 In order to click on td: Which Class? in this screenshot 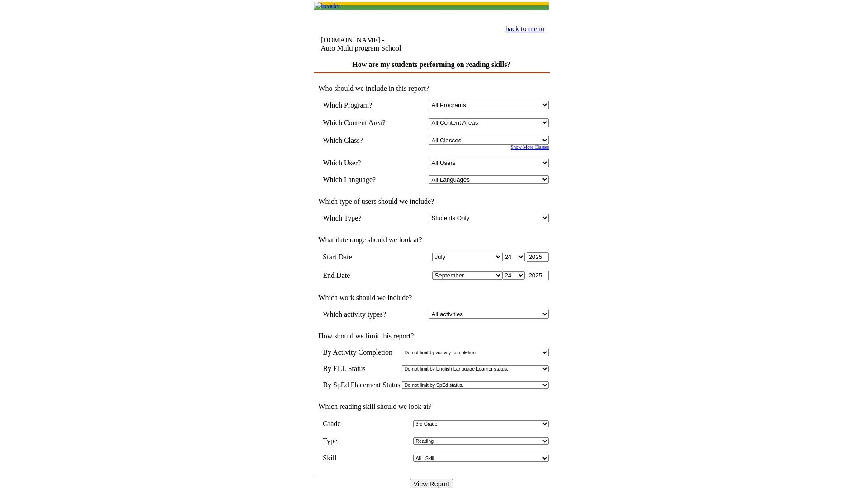, I will do `click(361, 140)`.